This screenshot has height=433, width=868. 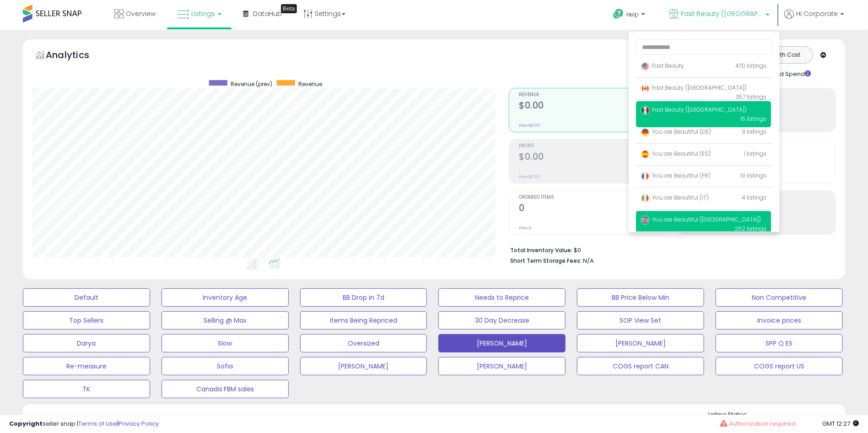 What do you see at coordinates (779, 343) in the screenshot?
I see `button: SPP Q ES` at bounding box center [779, 343].